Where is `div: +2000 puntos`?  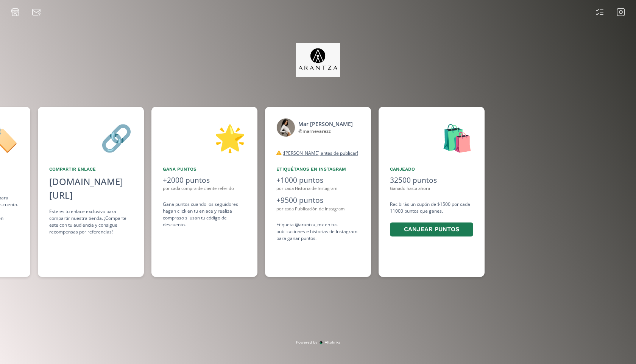
div: +2000 puntos is located at coordinates (204, 180).